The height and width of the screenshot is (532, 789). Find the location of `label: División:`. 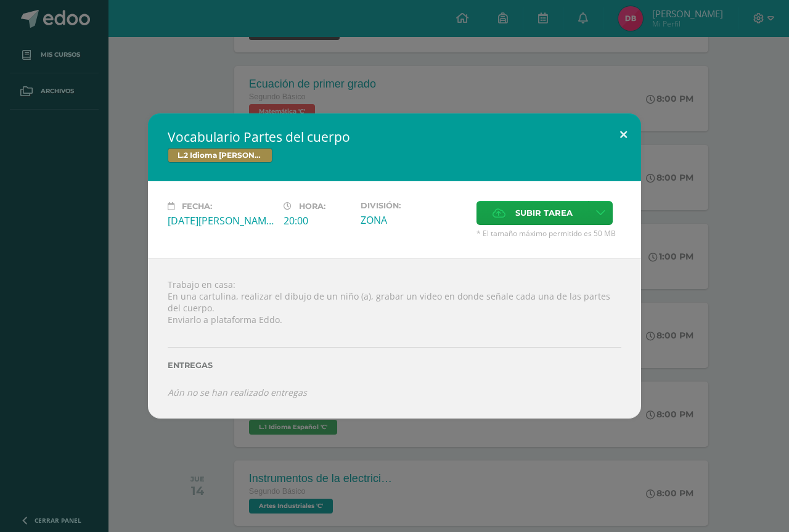

label: División: is located at coordinates (414, 205).